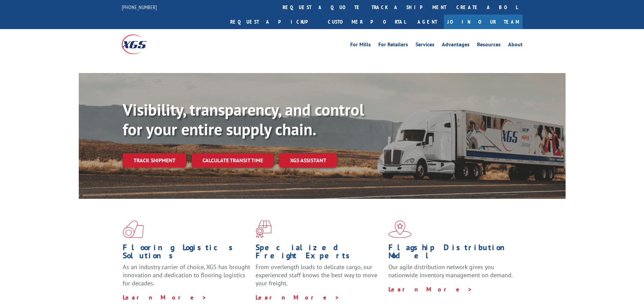 This screenshot has height=308, width=644. I want to click on span: As an industry carrier of choice, XGS has brought innovation and dedication to flooring logistics..., so click(186, 275).